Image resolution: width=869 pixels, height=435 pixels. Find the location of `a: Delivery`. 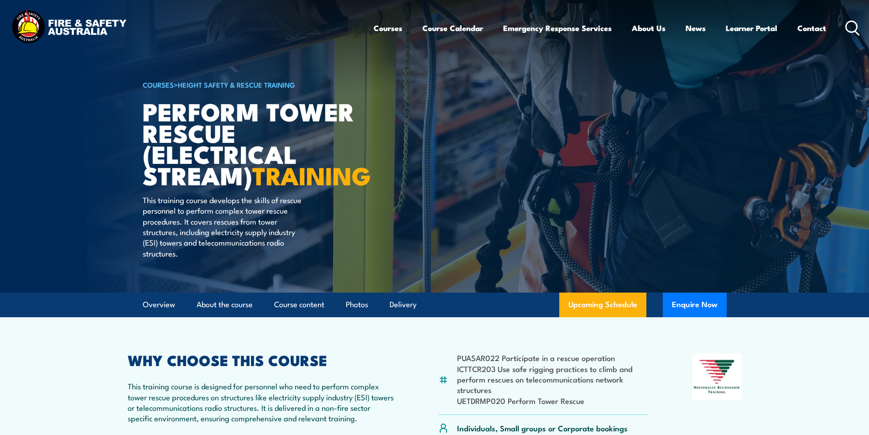

a: Delivery is located at coordinates (403, 304).